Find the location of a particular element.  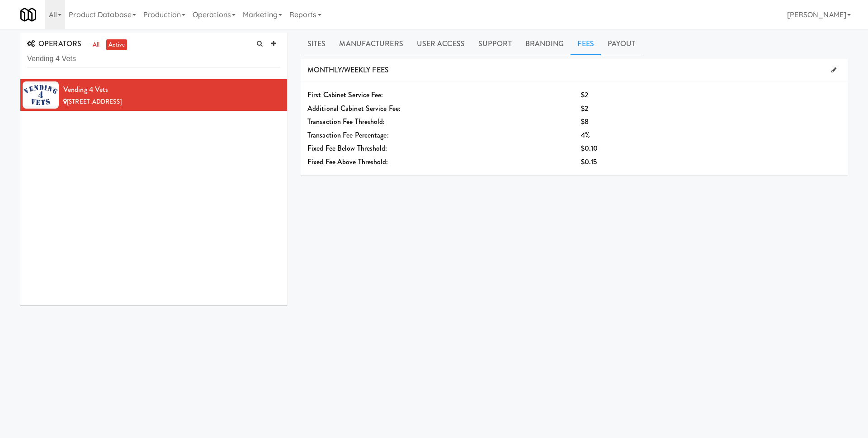

a: active is located at coordinates (116, 45).